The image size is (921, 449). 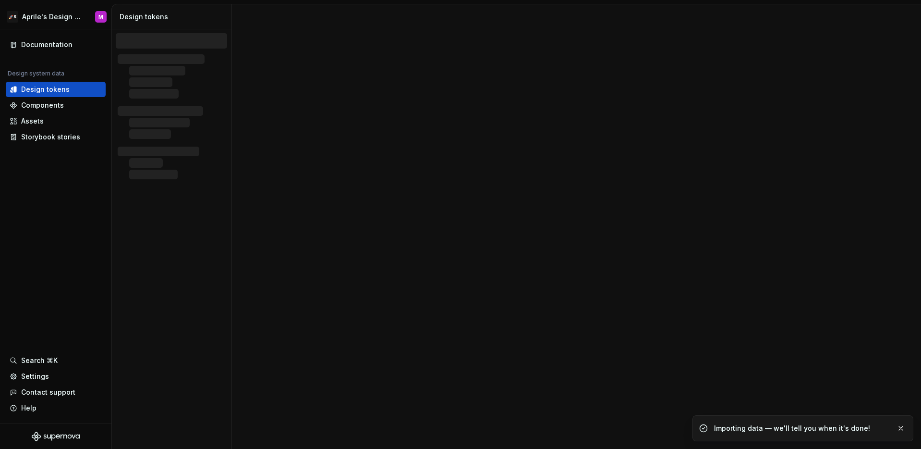 I want to click on svg: Supernova Logo, so click(x=56, y=436).